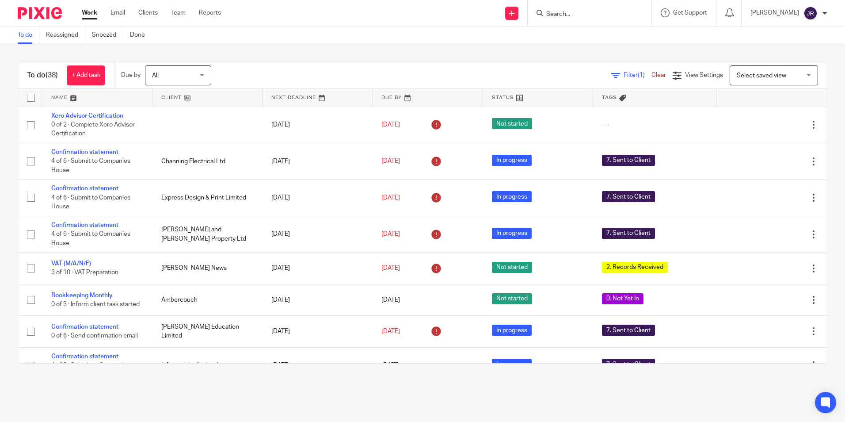  I want to click on a: Reassigned, so click(65, 35).